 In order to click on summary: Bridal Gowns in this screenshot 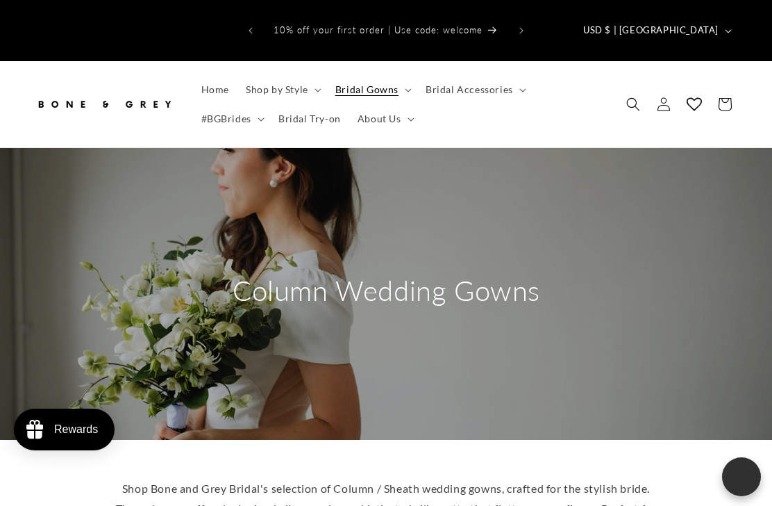, I will do `click(372, 90)`.